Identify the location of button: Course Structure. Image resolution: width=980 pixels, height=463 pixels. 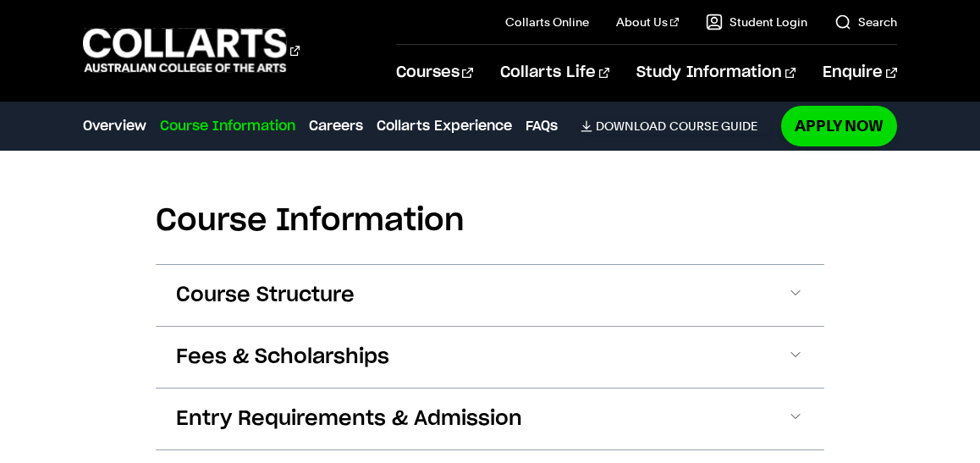
(490, 295).